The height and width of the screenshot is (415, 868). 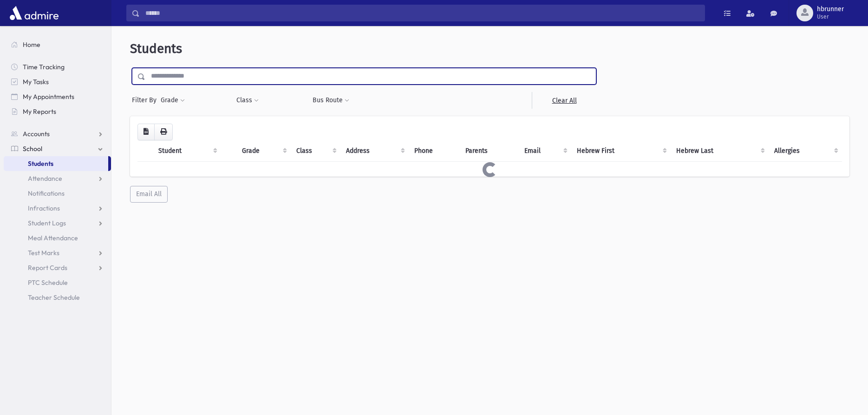 What do you see at coordinates (146, 100) in the screenshot?
I see `span: Filter By` at bounding box center [146, 100].